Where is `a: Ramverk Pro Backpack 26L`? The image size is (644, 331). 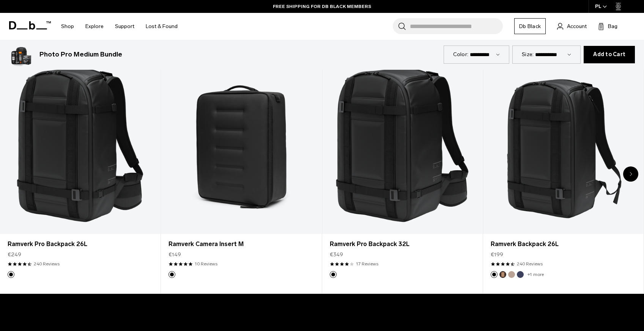 a: Ramverk Pro Backpack 26L is located at coordinates (80, 244).